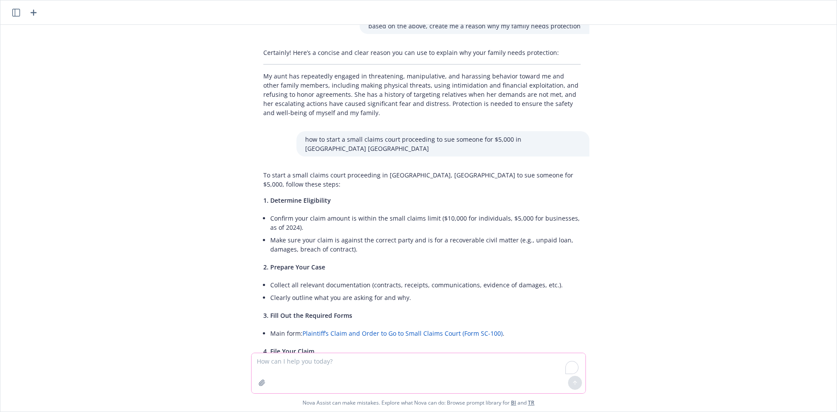 This screenshot has width=837, height=412. What do you see at coordinates (475, 26) in the screenshot?
I see `p: based on the above, create me a reason why my family needs protection` at bounding box center [475, 26].